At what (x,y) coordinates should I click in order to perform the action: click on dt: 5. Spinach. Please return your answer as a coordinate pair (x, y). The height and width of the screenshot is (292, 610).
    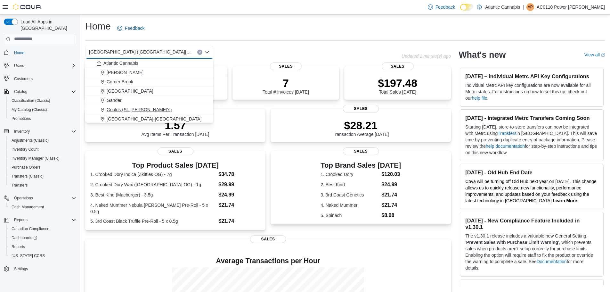
    Looking at the image, I should click on (350, 215).